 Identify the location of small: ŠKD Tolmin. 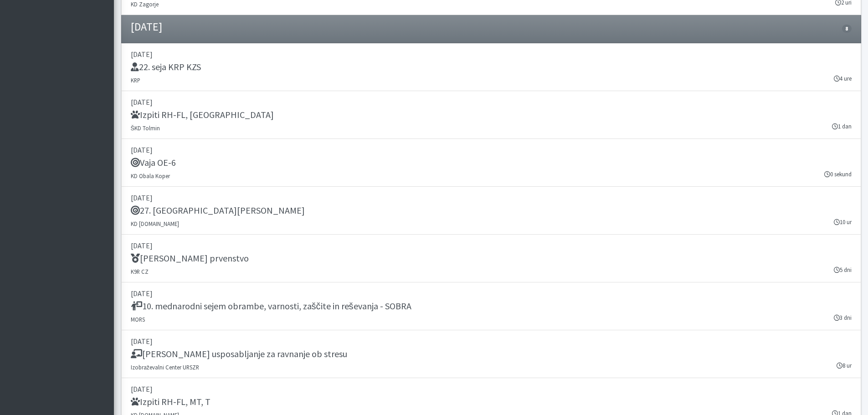
(145, 128).